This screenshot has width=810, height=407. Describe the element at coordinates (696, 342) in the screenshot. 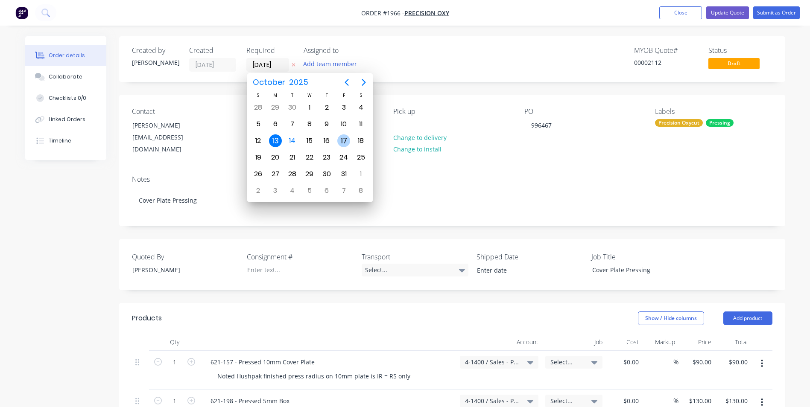

I see `div: Price` at that location.